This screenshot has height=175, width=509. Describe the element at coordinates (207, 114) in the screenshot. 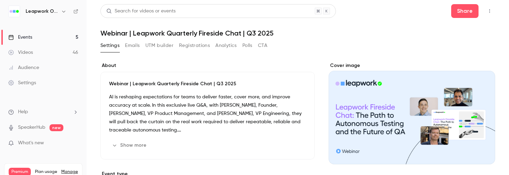

I see `p: AI is reshaping expectations for teams to deliver faster, cover more, and improve accuracy at sca...` at that location.